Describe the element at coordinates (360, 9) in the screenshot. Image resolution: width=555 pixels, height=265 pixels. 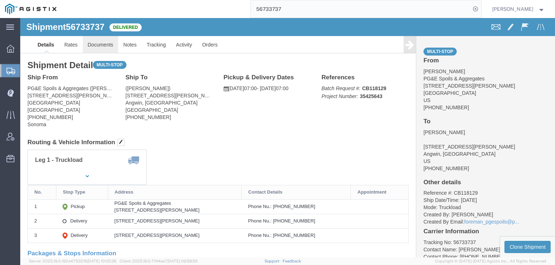
I see `input: Search for shipment number, reference number` at that location.